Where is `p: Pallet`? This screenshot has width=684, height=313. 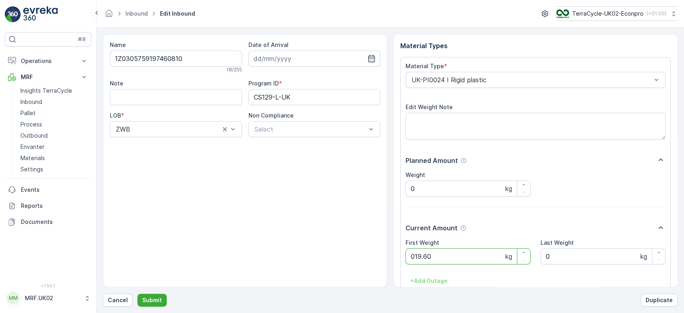 p: Pallet is located at coordinates (28, 113).